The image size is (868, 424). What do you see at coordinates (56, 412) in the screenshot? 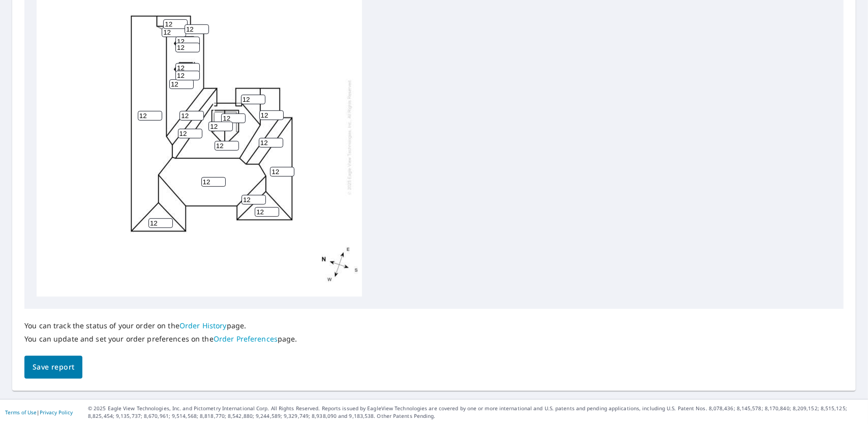
I see `a: Privacy Policy` at bounding box center [56, 412].